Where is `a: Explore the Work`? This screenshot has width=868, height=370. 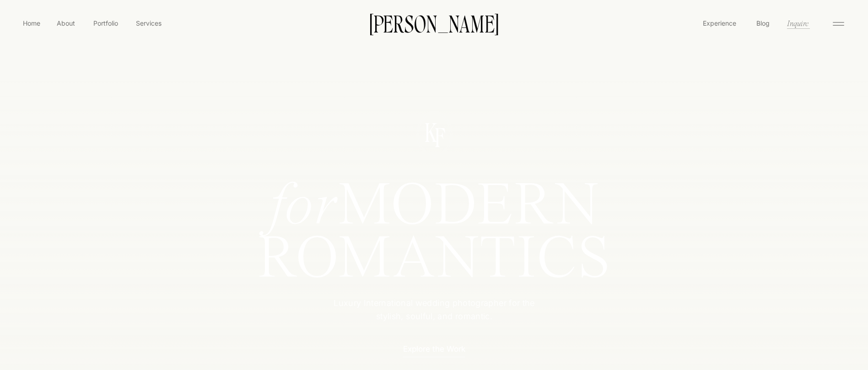 a: Explore the Work is located at coordinates (435, 348).